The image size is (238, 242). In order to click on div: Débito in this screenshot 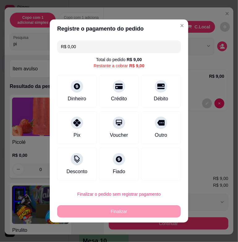, I will do `click(161, 99)`.